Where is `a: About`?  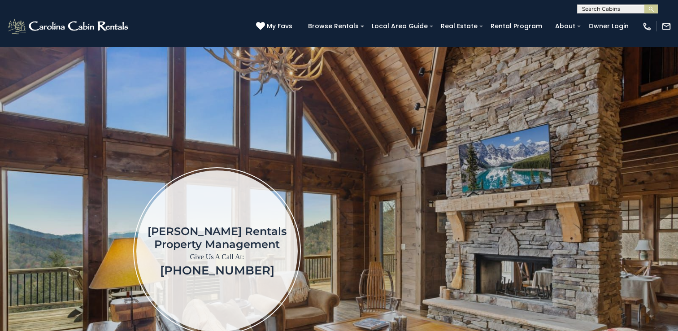
a: About is located at coordinates (565, 26).